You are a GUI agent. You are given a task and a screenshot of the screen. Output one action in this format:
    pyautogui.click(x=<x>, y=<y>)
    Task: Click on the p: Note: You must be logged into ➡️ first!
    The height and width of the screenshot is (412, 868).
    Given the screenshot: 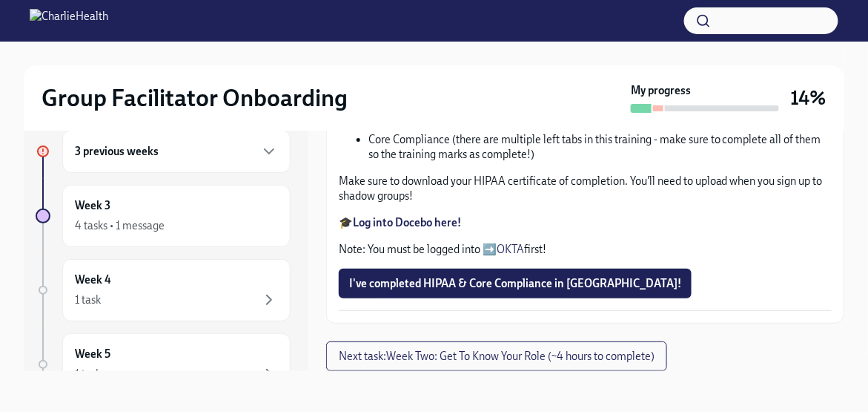 What is the action you would take?
    pyautogui.click(x=585, y=249)
    